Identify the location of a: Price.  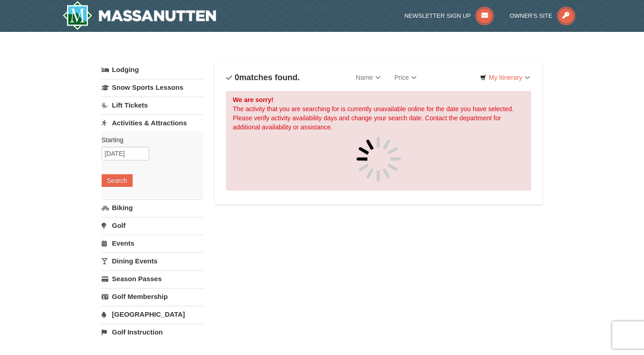
(405, 78).